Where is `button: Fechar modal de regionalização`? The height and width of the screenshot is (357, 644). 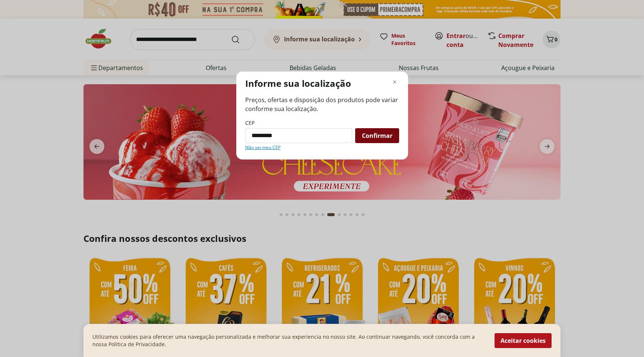 button: Fechar modal de regionalização is located at coordinates (395, 82).